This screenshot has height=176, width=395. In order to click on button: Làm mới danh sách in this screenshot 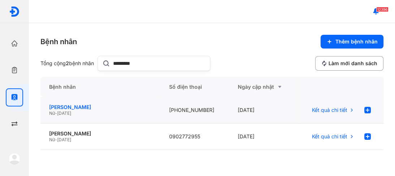, I will do `click(349, 63)`.